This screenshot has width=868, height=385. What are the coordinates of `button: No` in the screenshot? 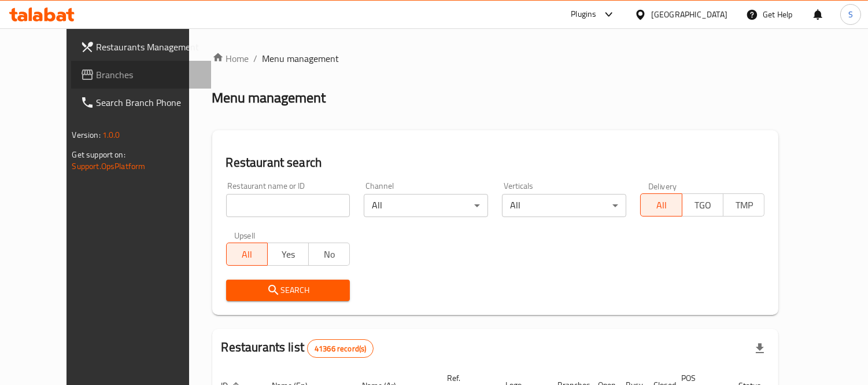 It's located at (329, 254).